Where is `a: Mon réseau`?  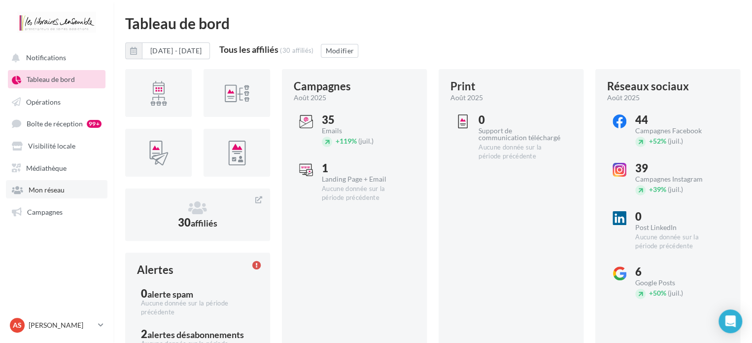
a: Mon réseau is located at coordinates (57, 189).